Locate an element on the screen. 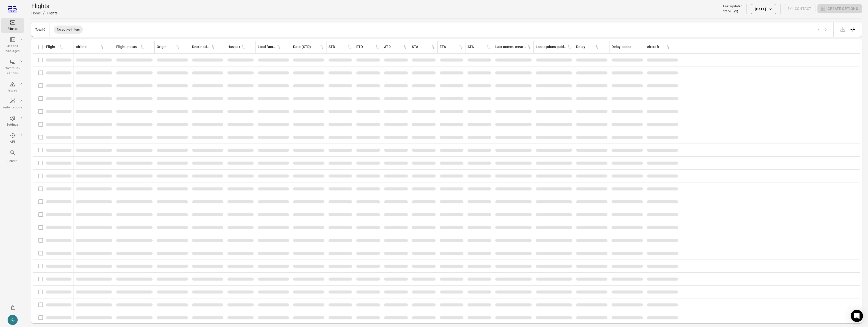 This screenshot has width=868, height=327. div: Sort by ETA in ascending order is located at coordinates (451, 47).